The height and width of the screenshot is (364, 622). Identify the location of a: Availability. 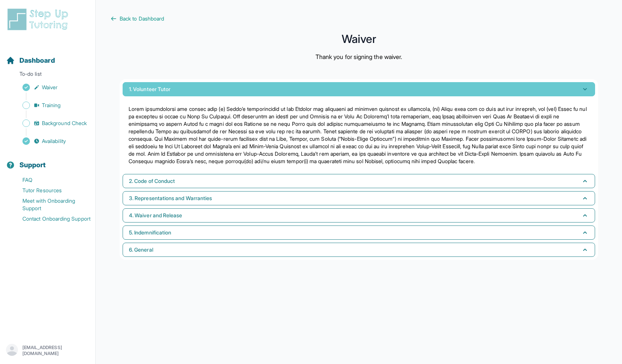
(50, 141).